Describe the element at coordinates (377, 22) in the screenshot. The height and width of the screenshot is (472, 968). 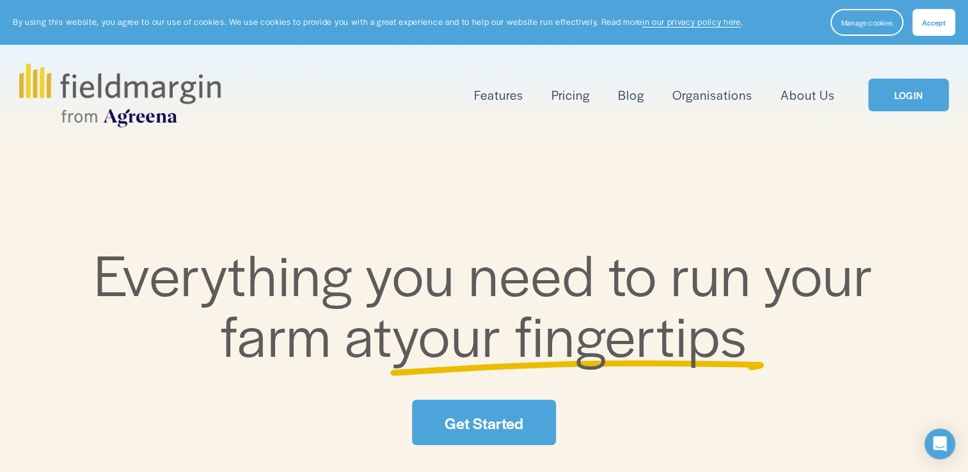
I see `p: By using this website, you agree to our use of cookies. We use cookies to provide you with a grea...` at that location.